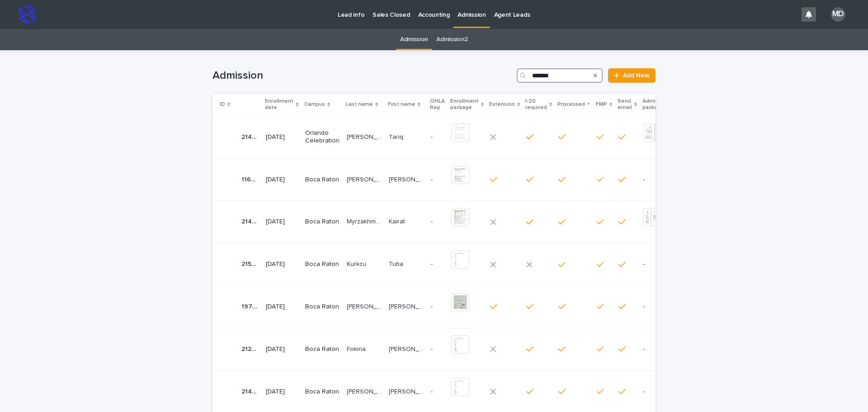  Describe the element at coordinates (363, 76) in the screenshot. I see `h1: Admission` at that location.